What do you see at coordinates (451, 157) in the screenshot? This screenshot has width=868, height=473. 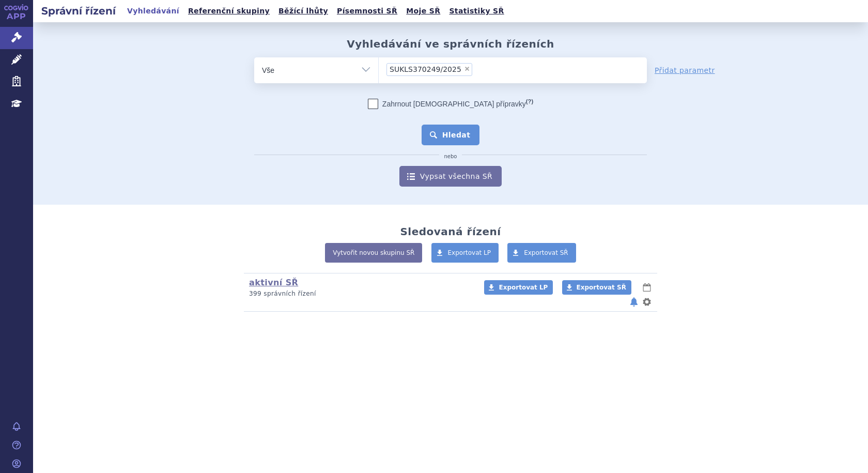 I see `i: nebo` at bounding box center [451, 157].